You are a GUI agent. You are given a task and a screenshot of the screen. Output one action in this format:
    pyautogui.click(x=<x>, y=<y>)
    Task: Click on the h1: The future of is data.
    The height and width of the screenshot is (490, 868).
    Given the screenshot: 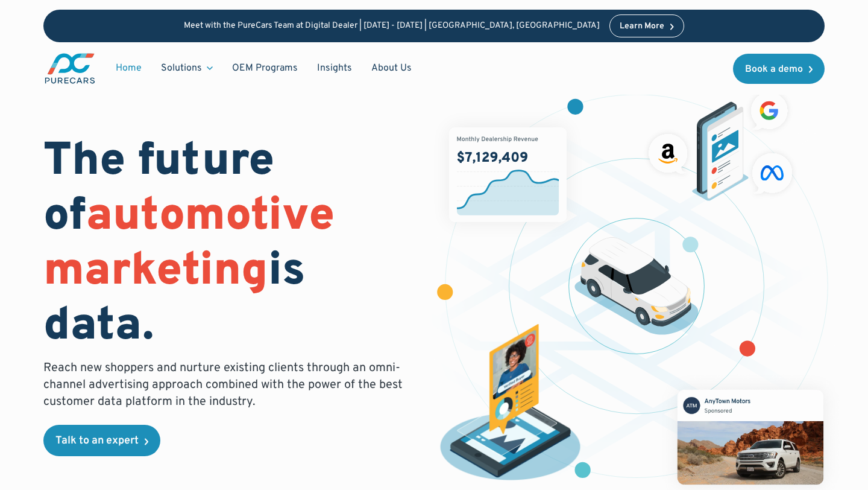 What is the action you would take?
    pyautogui.click(x=231, y=245)
    